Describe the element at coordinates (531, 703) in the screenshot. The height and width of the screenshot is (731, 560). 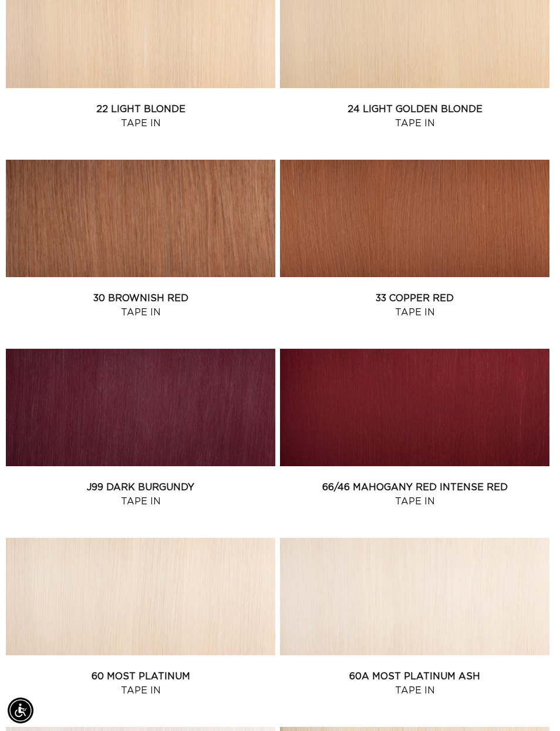
I see `div: Chat Widget` at that location.